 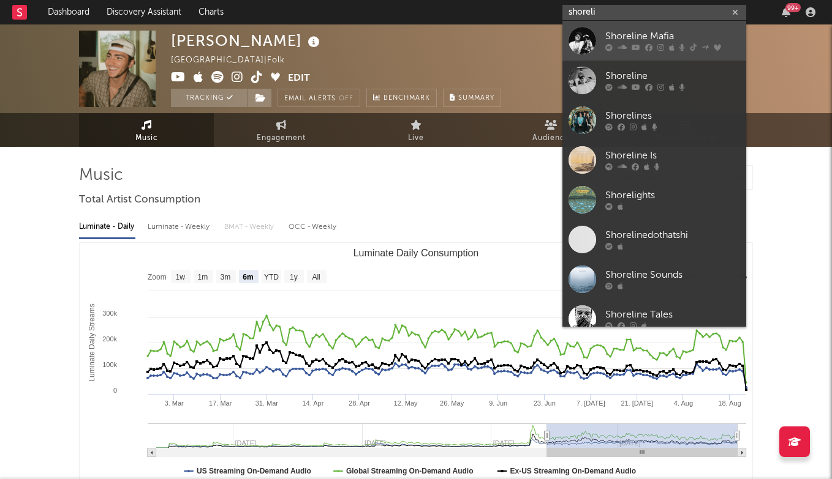 I want to click on div: Shoreline Is, so click(x=672, y=156).